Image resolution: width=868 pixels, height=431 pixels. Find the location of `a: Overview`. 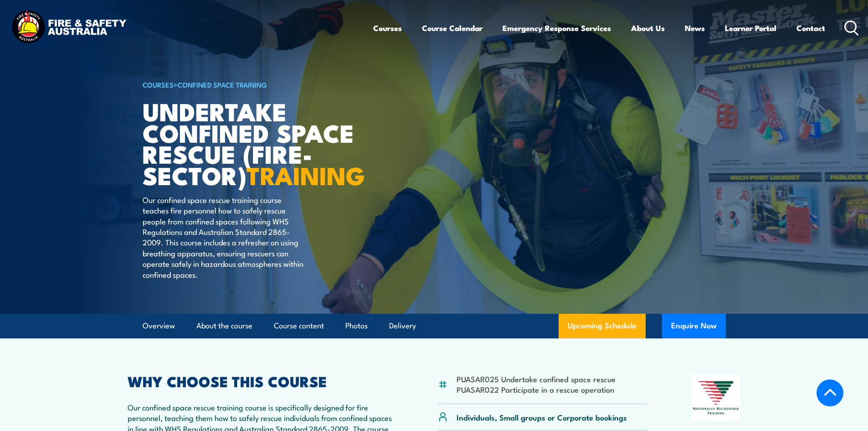

a: Overview is located at coordinates (159, 326).